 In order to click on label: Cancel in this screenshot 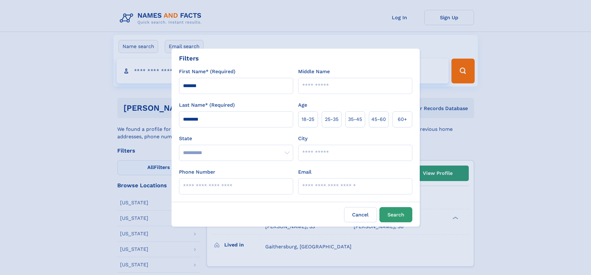, I will do `click(361, 215)`.